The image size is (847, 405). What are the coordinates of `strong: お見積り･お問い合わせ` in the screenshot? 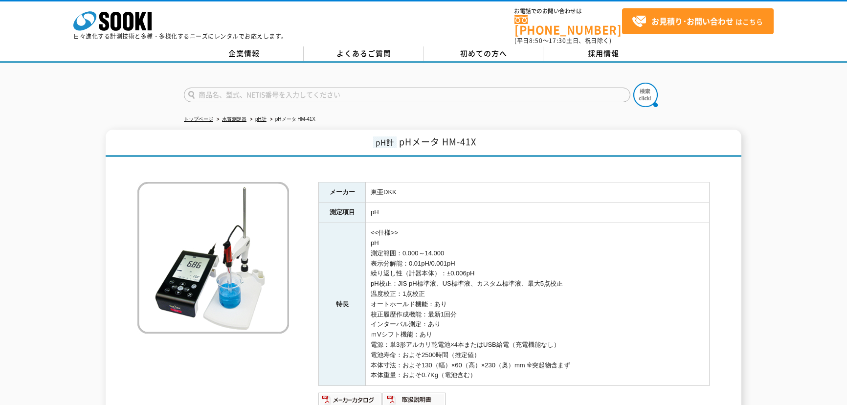 It's located at (692, 21).